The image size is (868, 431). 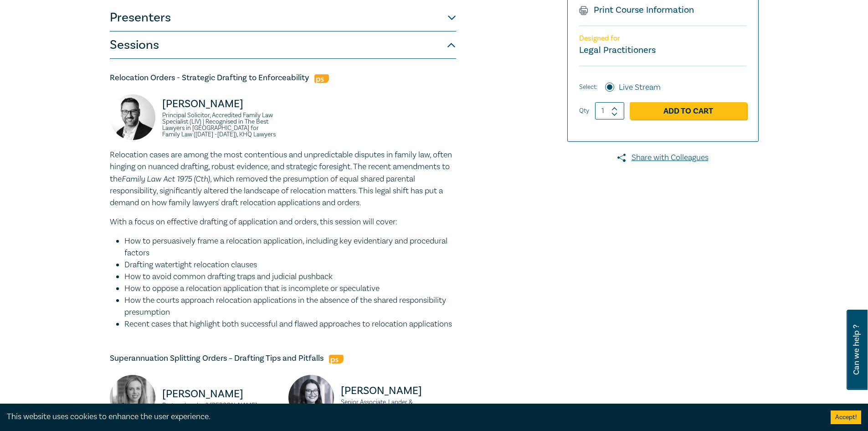 What do you see at coordinates (291, 265) in the screenshot?
I see `li: Drafting watertight relocation clauses` at bounding box center [291, 265].